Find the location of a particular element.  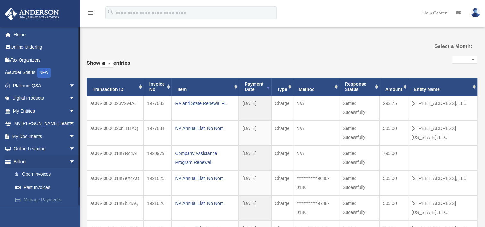

td: 293.75 is located at coordinates (393, 108).